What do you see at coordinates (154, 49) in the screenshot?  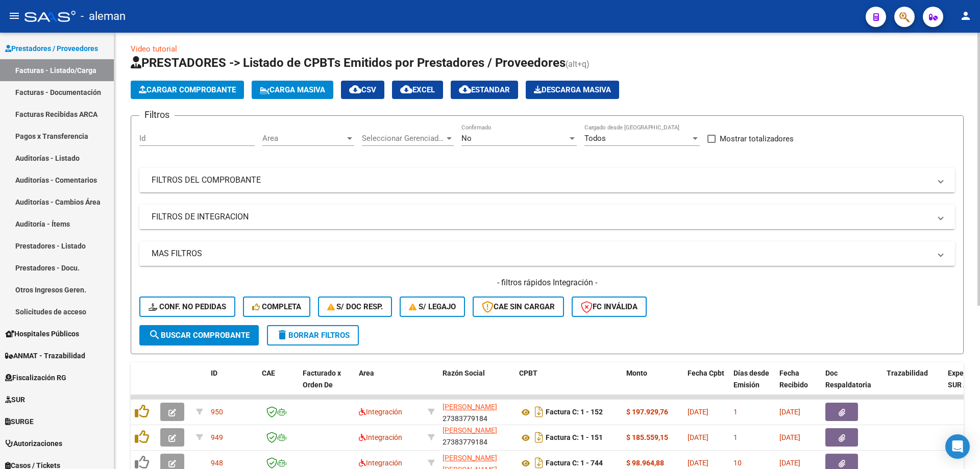 I see `a: Video tutorial` at bounding box center [154, 49].